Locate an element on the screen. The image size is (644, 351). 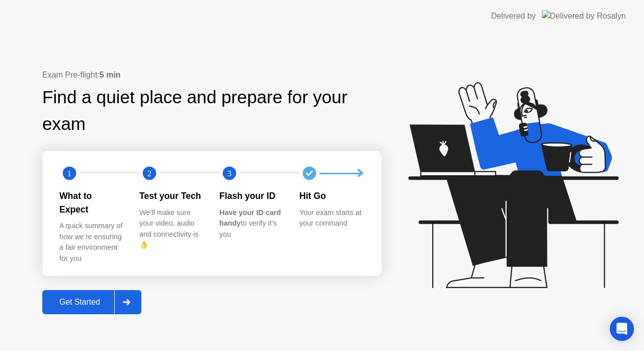
img: Delivered by Rosalyn is located at coordinates (584, 16).